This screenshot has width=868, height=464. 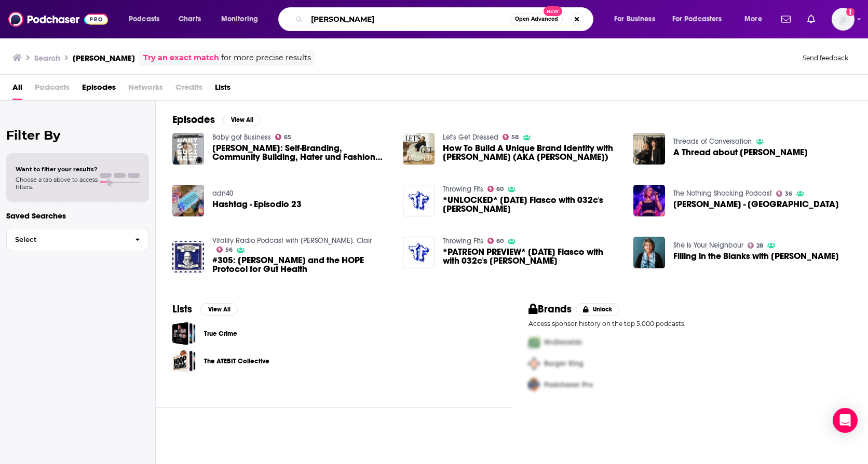 What do you see at coordinates (77, 240) in the screenshot?
I see `button: Select` at bounding box center [77, 240].